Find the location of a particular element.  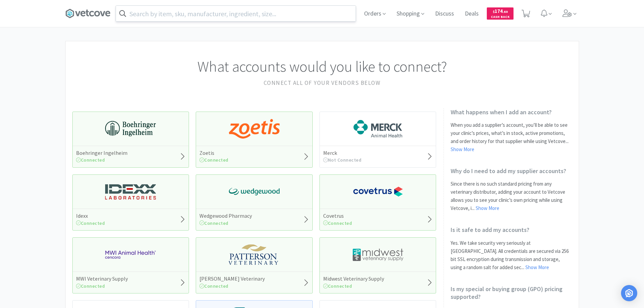

span: . 60 is located at coordinates (505, 12).